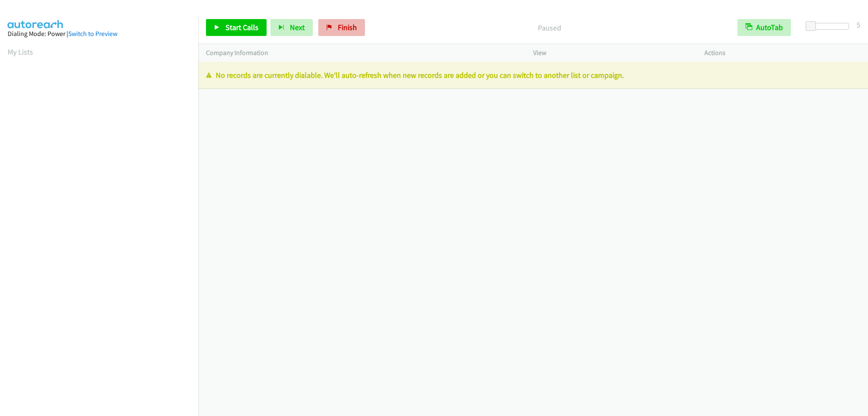  Describe the element at coordinates (782, 53) in the screenshot. I see `p: Actions` at that location.